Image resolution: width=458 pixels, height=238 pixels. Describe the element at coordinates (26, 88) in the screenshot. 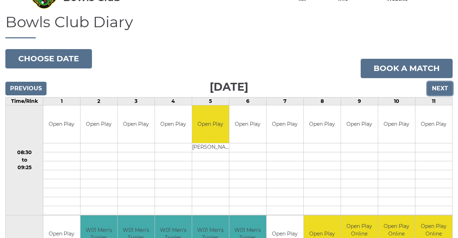

I see `input: Previous` at that location.